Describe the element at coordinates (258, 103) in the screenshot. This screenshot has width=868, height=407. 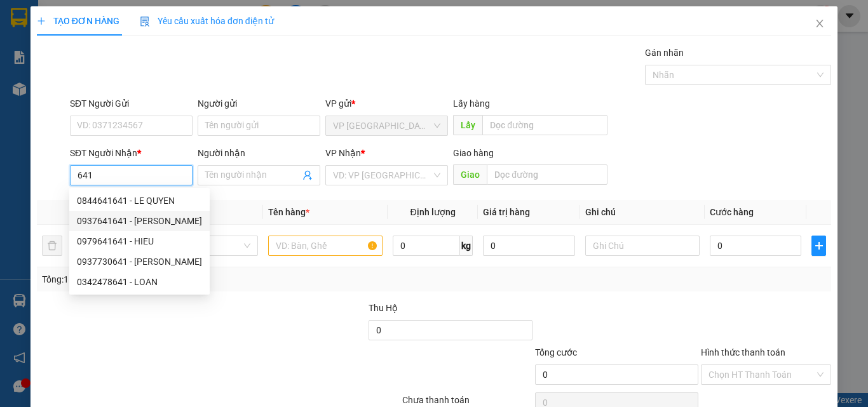
I see `div: Người gửi` at that location.